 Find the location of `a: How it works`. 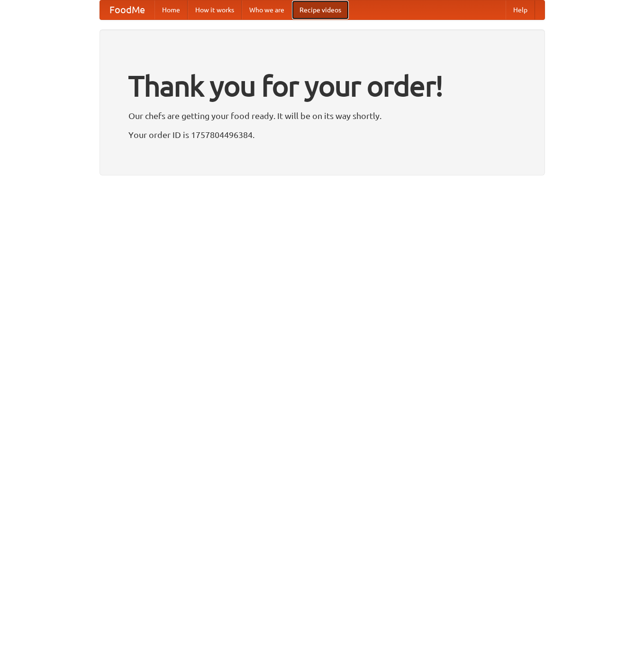

a: How it works is located at coordinates (215, 10).